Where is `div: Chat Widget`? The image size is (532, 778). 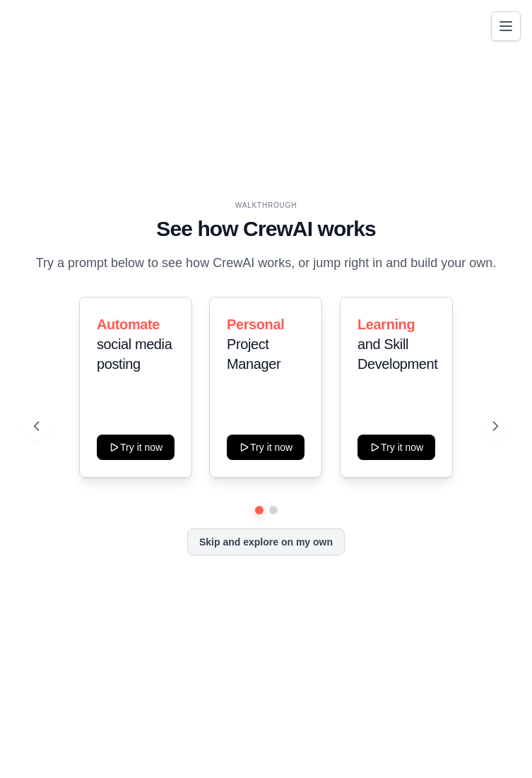
div: Chat Widget is located at coordinates (497, 744).